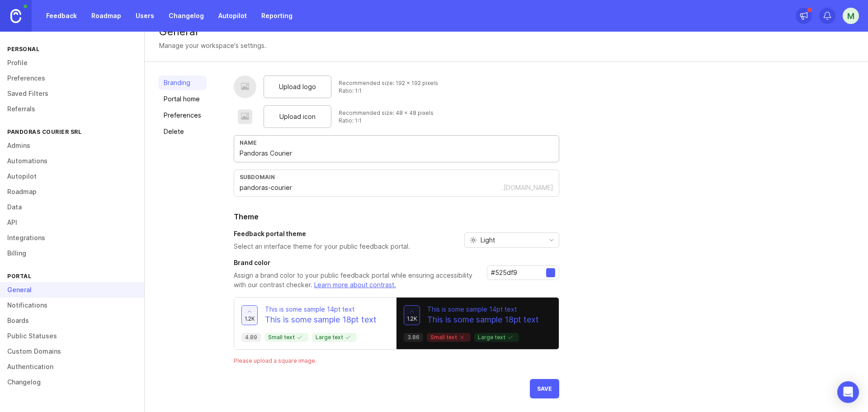 The width and height of the screenshot is (868, 412). What do you see at coordinates (62, 16) in the screenshot?
I see `a: Feedback` at bounding box center [62, 16].